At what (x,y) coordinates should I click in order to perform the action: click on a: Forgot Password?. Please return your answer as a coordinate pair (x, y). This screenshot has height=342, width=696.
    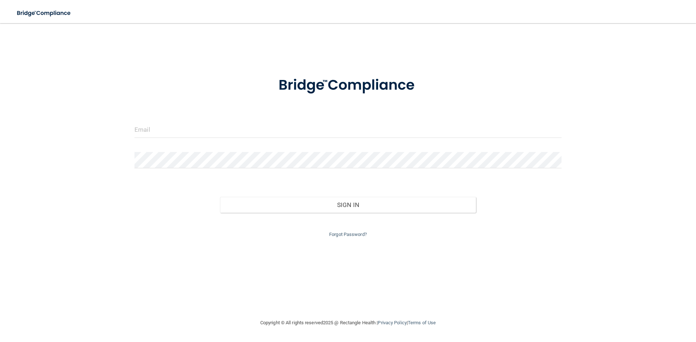
    Looking at the image, I should click on (348, 234).